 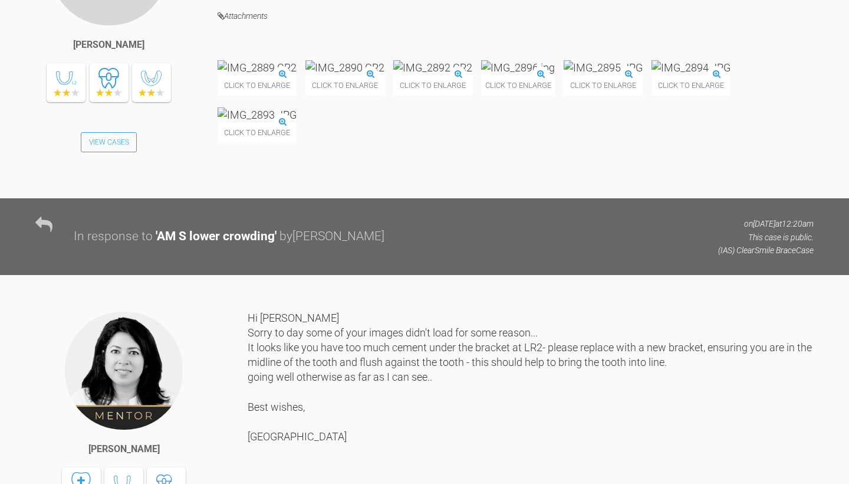 I want to click on h4: Attachments, so click(x=515, y=16).